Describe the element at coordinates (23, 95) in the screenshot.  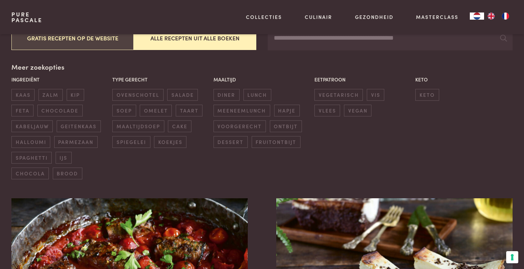
I see `span: kaas` at that location.